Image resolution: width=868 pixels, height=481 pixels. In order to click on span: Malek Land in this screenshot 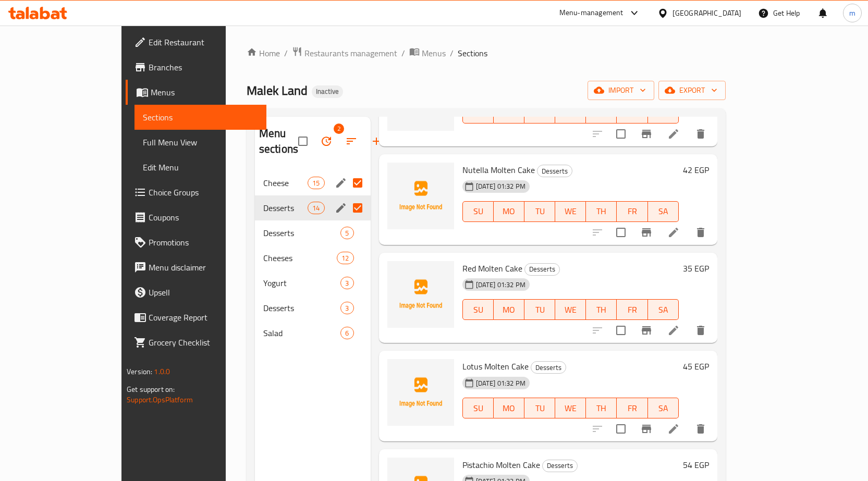, I will do `click(277, 90)`.